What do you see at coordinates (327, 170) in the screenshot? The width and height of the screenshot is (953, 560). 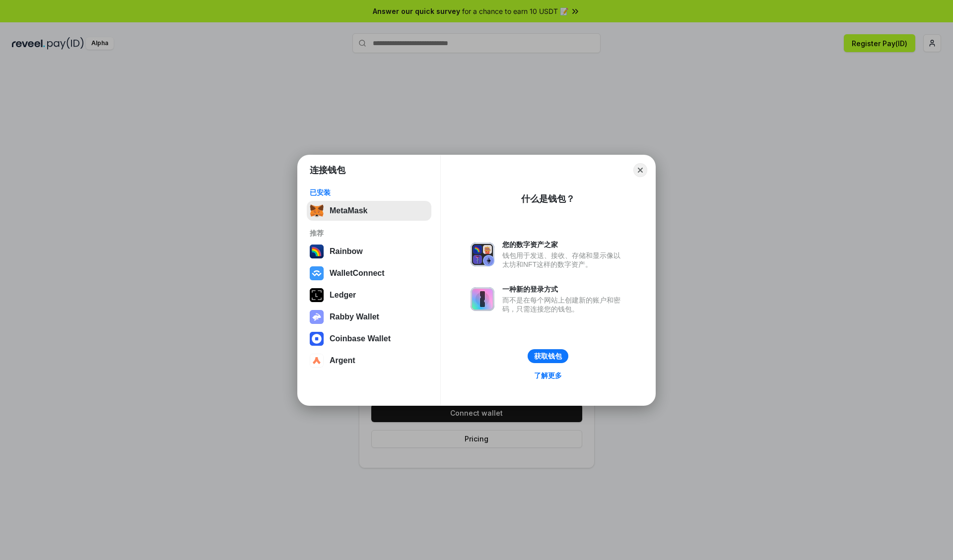 I see `h1: 连接钱包` at bounding box center [327, 170].